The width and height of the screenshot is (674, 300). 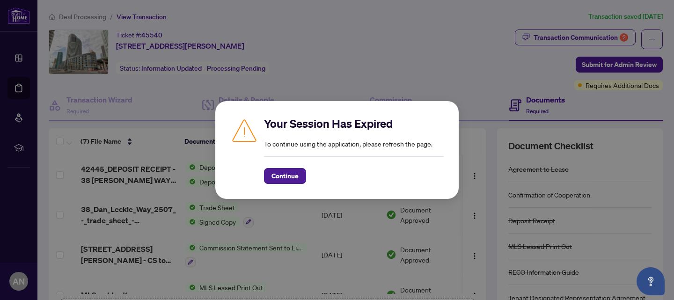 I want to click on h2: Your Session Has Expired, so click(x=354, y=124).